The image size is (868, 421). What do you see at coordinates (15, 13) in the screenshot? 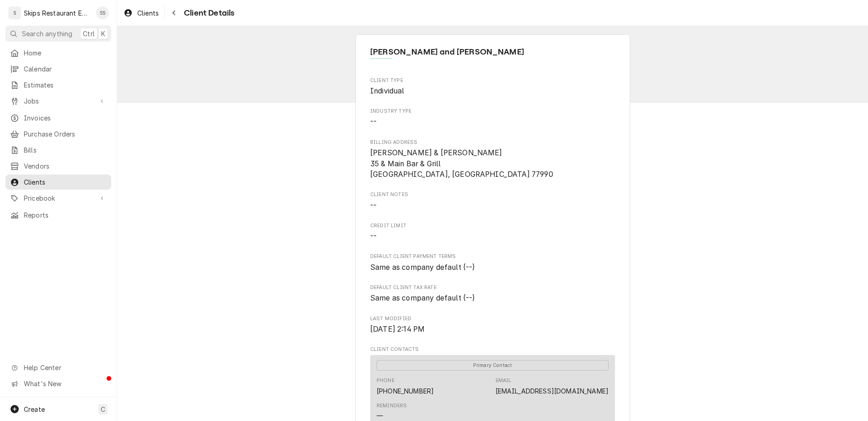
I see `div: Skips Restaurant Equipment's Avatar` at bounding box center [15, 13].